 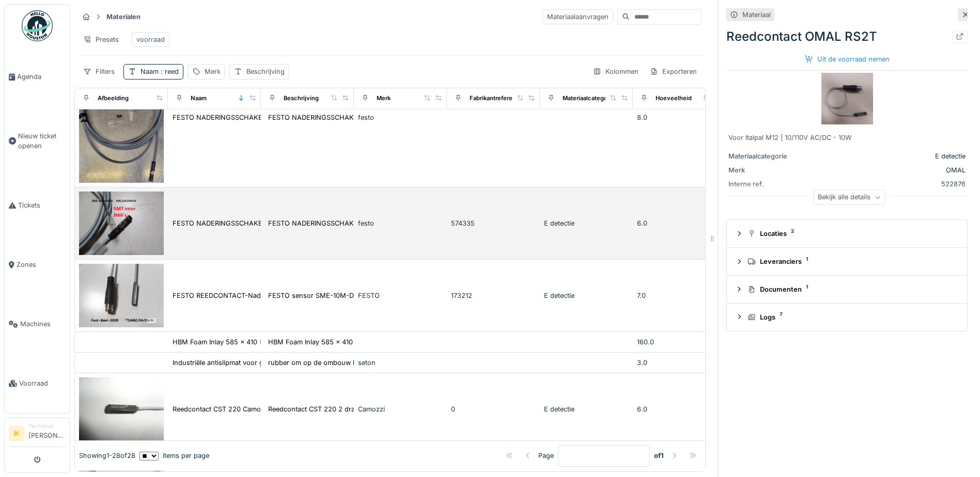 I want to click on summary: Locaties2, so click(x=847, y=233).